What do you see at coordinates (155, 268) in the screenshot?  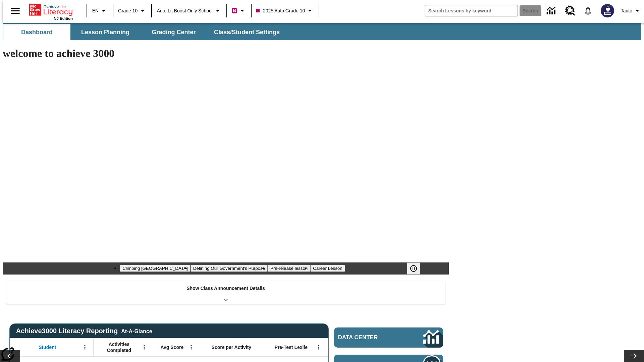 I see `button: Slide 1 Climbing Mount Tai` at bounding box center [155, 268].